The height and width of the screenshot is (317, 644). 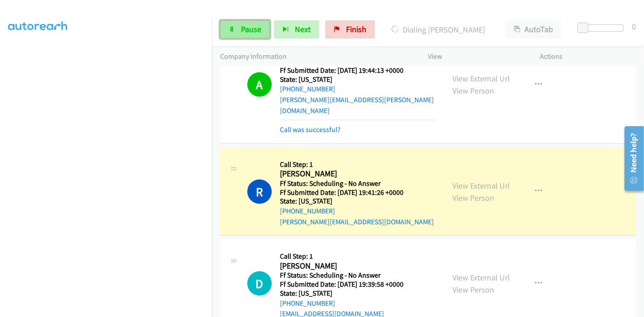 What do you see at coordinates (251, 29) in the screenshot?
I see `span: Pause` at bounding box center [251, 29].